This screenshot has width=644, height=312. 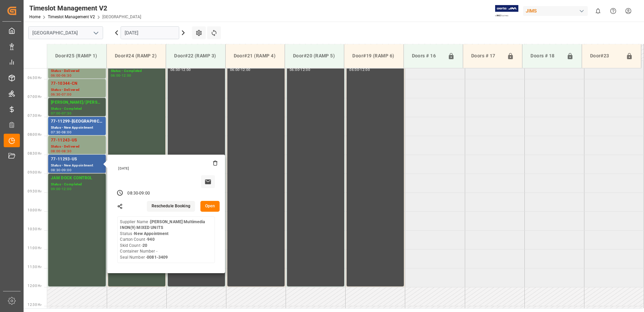 What do you see at coordinates (35, 17) in the screenshot?
I see `a: Home` at bounding box center [35, 17].